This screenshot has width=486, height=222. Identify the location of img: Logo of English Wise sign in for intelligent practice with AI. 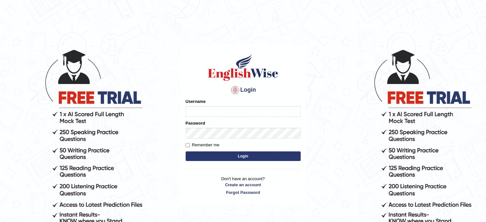
(243, 67).